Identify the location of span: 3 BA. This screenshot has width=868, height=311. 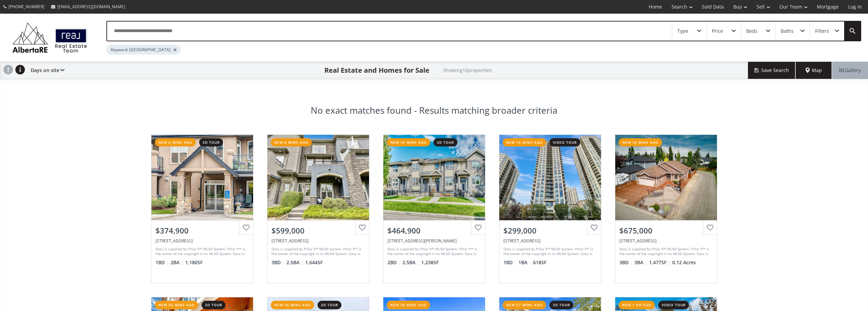
(641, 263).